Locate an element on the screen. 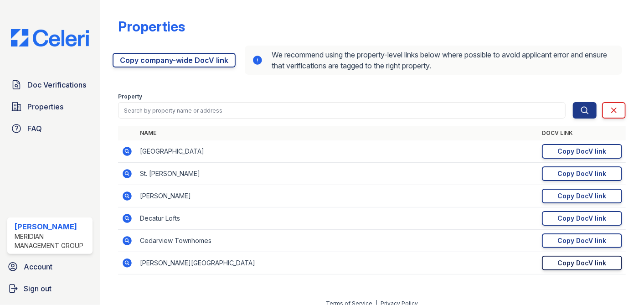 The height and width of the screenshot is (305, 644). span: Doc Verifications is located at coordinates (56, 85).